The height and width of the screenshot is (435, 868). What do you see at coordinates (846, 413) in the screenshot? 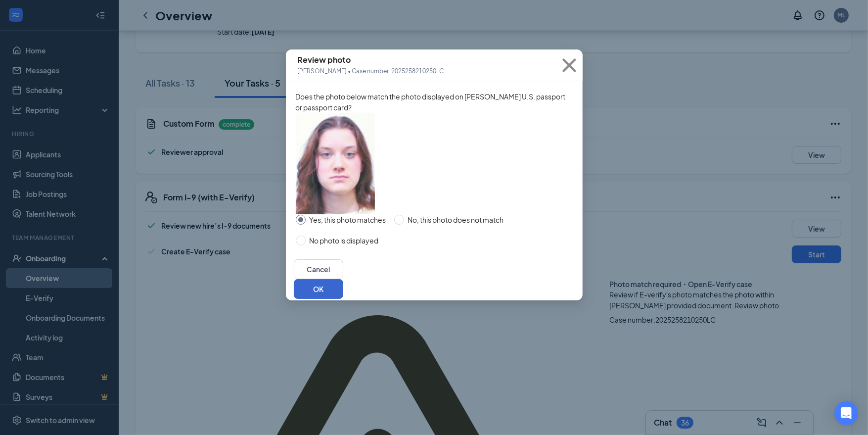
I see `div: Open Intercom Messenger` at bounding box center [846, 413].